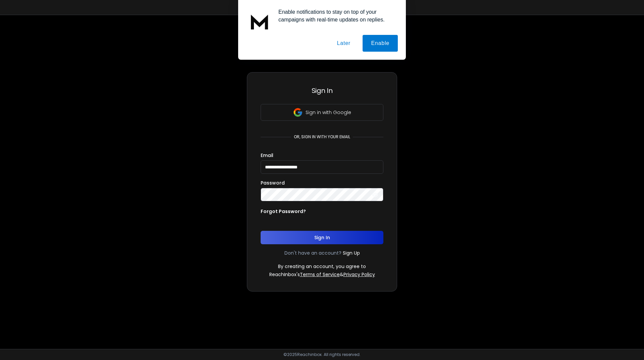 The height and width of the screenshot is (360, 644). Describe the element at coordinates (322, 137) in the screenshot. I see `p: or, sign in with your email` at that location.